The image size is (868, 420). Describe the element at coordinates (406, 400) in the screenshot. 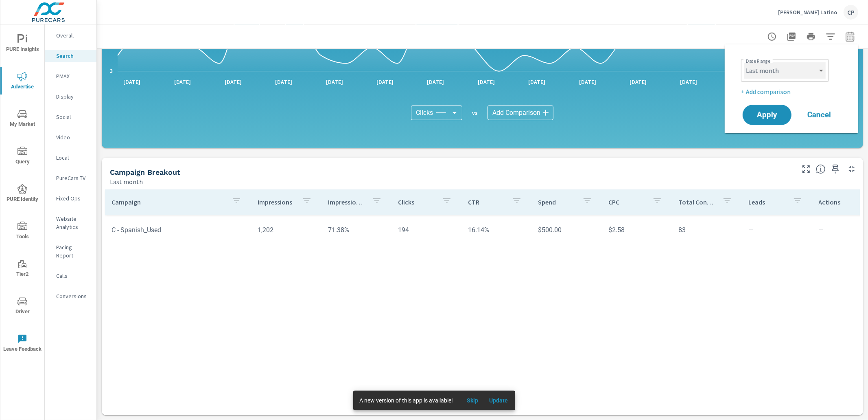

I see `span: A new version of this app is available!` at that location.